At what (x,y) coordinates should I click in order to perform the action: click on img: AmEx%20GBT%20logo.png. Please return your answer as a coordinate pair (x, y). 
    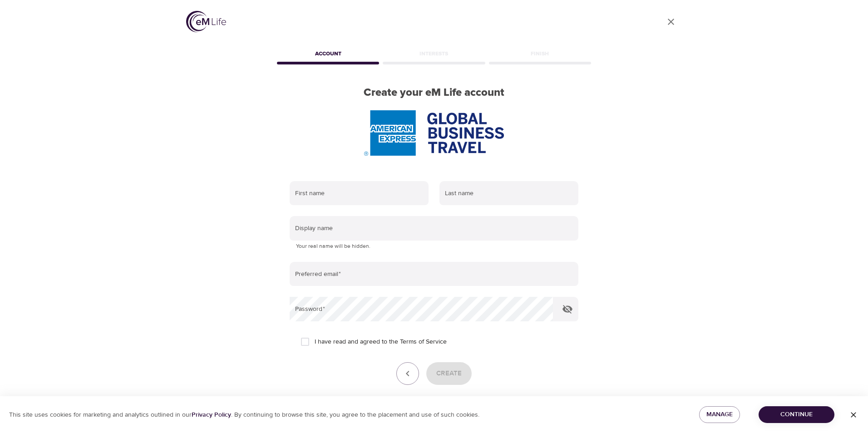
    Looking at the image, I should click on (434, 133).